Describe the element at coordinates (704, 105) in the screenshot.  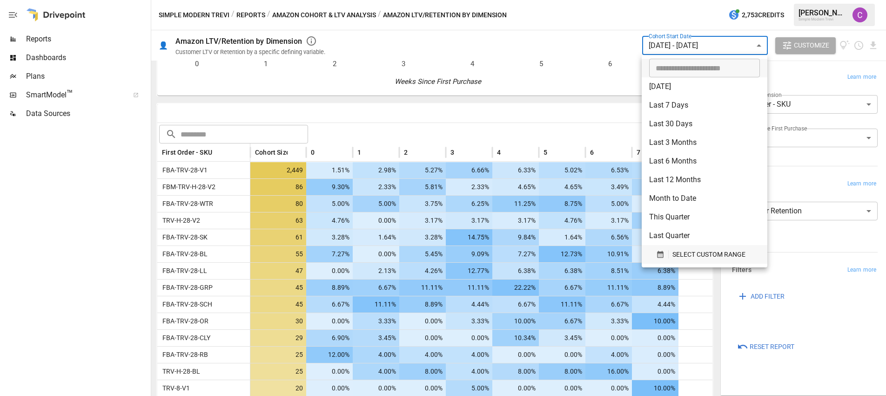
I see `li: Last 7 Days` at that location.